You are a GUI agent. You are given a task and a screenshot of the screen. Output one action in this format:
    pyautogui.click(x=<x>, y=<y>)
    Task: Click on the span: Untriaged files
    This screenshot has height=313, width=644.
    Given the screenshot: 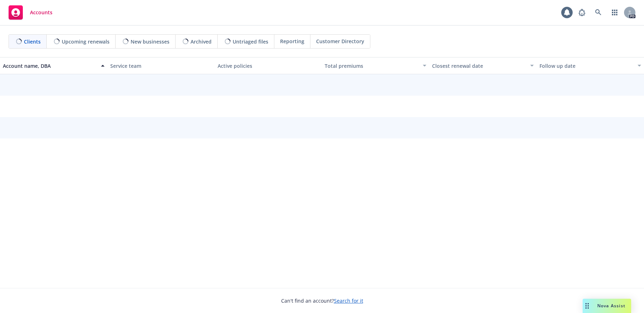 What is the action you would take?
    pyautogui.click(x=250, y=41)
    